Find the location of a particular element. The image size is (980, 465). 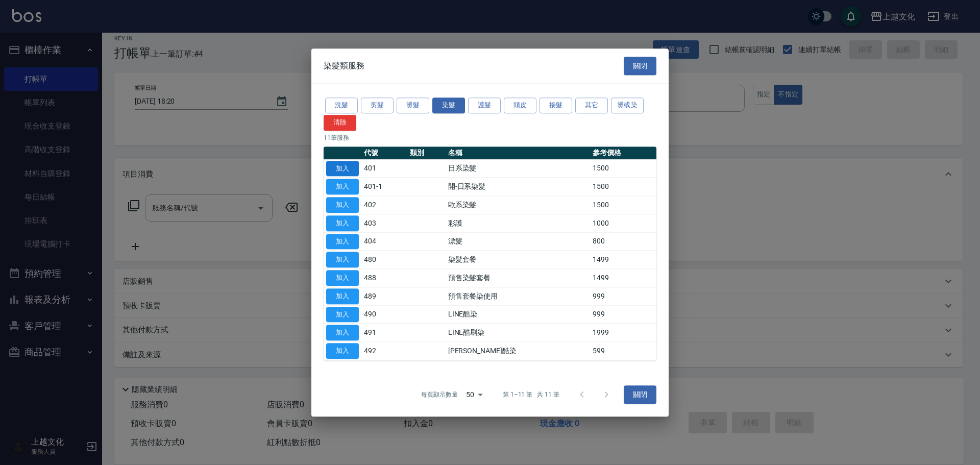

p: 11 筆服務 is located at coordinates (490, 138).